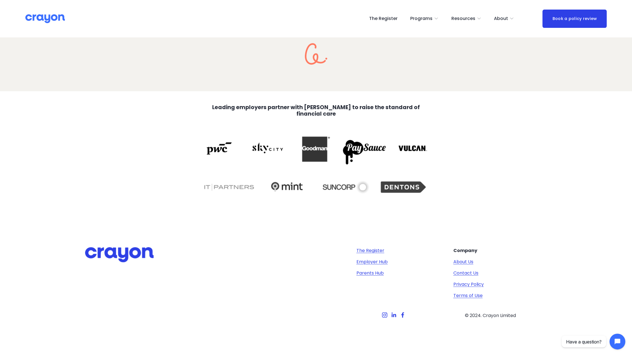 This screenshot has height=364, width=632. Describe the element at coordinates (45, 19) in the screenshot. I see `img: Crayon` at that location.